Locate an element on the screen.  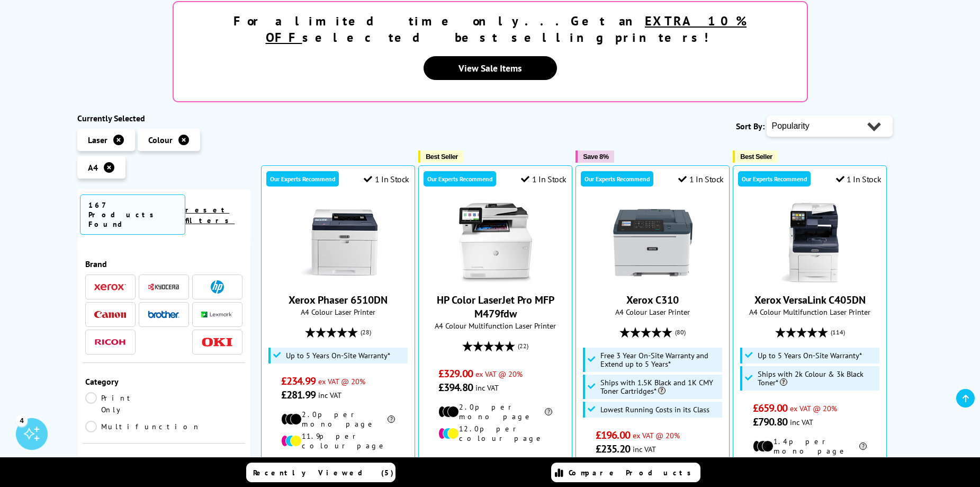
u: EXTRA 10% OFF is located at coordinates (506, 29).